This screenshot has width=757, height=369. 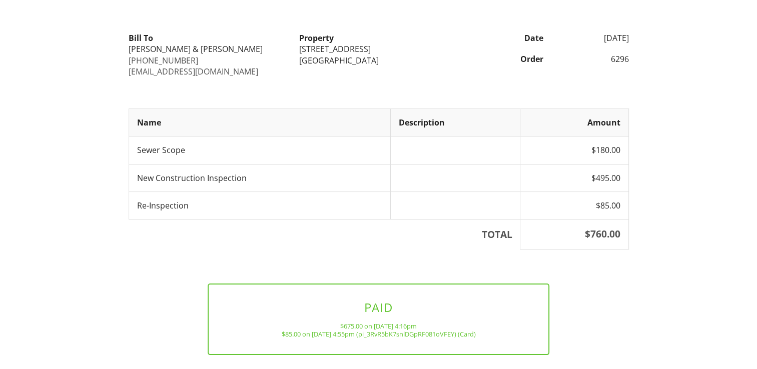 What do you see at coordinates (575, 150) in the screenshot?
I see `td: $180.00` at bounding box center [575, 150].